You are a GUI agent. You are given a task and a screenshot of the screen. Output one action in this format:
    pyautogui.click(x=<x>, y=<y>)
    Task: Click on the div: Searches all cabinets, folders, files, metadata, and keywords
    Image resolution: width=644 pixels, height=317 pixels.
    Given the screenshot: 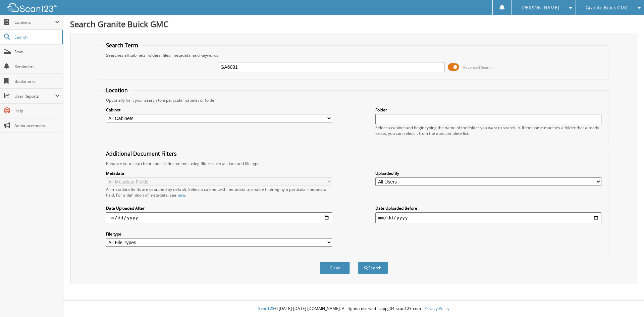 What is the action you would take?
    pyautogui.click(x=353, y=55)
    